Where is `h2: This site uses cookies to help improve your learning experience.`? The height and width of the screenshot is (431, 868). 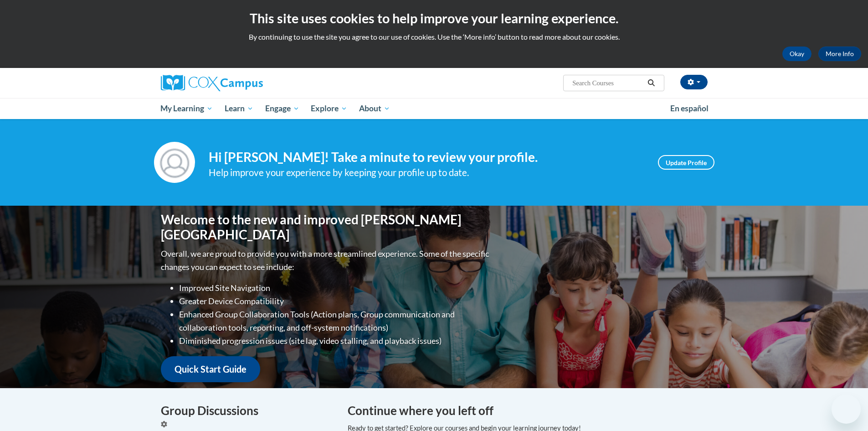
h2: This site uses cookies to help improve your learning experience. is located at coordinates (434, 18).